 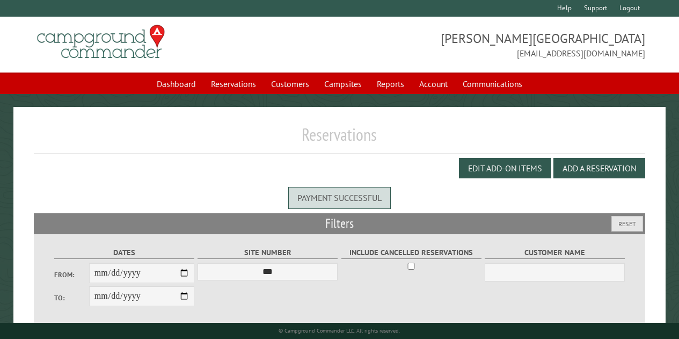 What do you see at coordinates (267, 252) in the screenshot?
I see `label: Site Number` at bounding box center [267, 252].